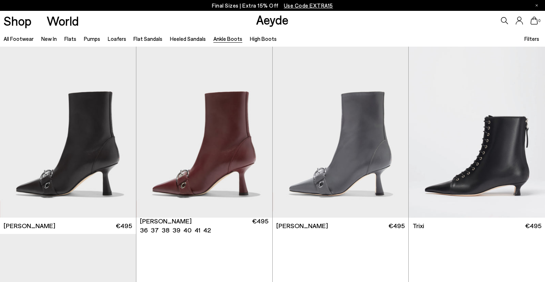 The width and height of the screenshot is (545, 282). I want to click on a: Heeled Sandals, so click(188, 39).